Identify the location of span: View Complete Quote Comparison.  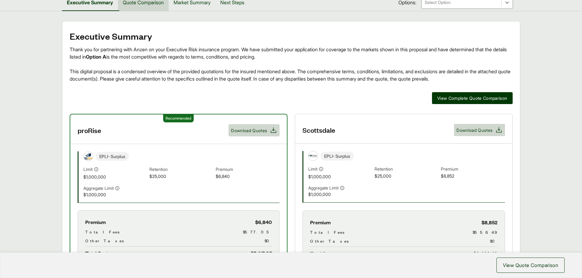
(472, 98).